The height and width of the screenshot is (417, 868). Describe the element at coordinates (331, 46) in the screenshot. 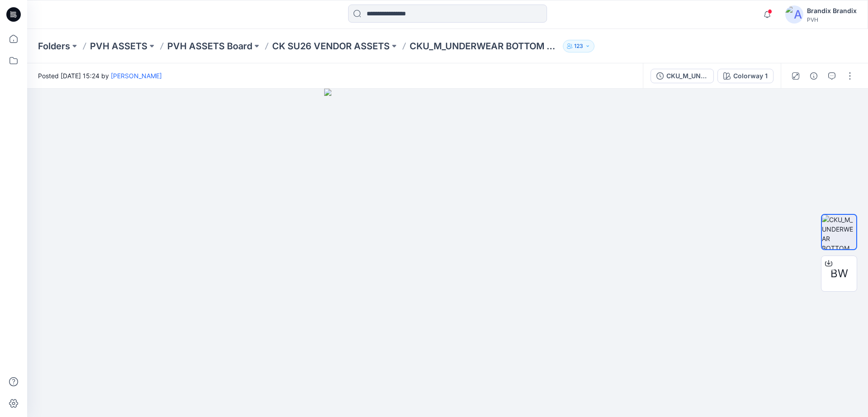

I see `a: CK SU26 VENDOR ASSETS` at that location.